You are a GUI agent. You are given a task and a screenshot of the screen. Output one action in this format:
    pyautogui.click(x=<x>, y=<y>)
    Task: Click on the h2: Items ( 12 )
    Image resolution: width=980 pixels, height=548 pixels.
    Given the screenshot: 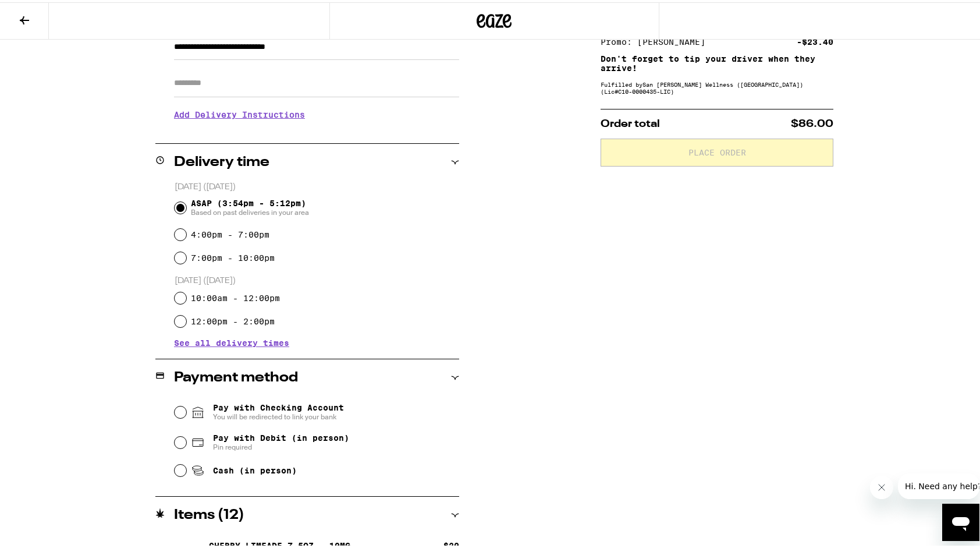 What is the action you would take?
    pyautogui.click(x=209, y=513)
    